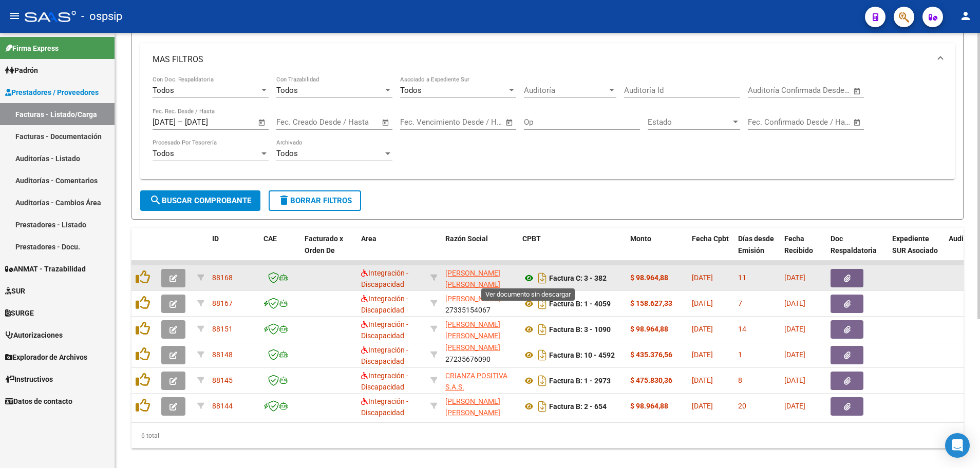 Image resolution: width=980 pixels, height=468 pixels. I want to click on span: SUR, so click(15, 291).